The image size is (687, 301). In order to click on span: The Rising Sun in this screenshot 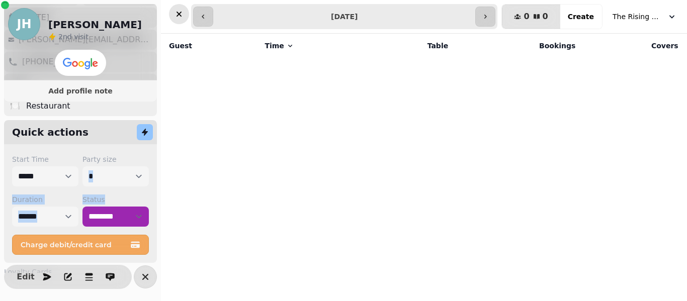, I will do `click(637, 17)`.